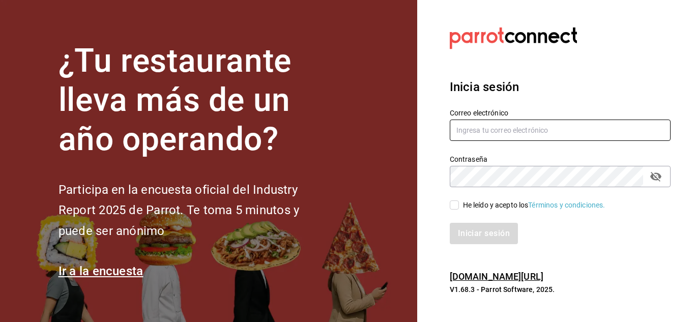  Describe the element at coordinates (566, 205) in the screenshot. I see `a: Términos y condiciones.` at that location.